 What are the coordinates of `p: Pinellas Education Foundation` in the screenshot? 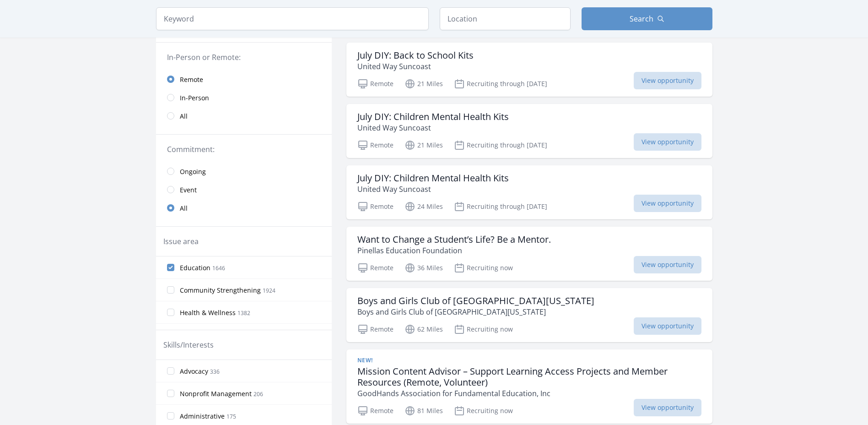 It's located at (454, 251).